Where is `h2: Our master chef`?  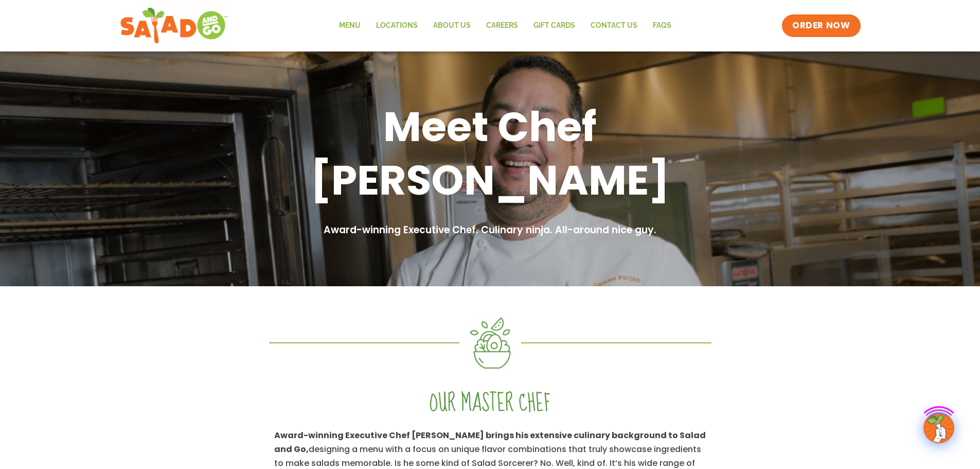 h2: Our master chef is located at coordinates (491, 403).